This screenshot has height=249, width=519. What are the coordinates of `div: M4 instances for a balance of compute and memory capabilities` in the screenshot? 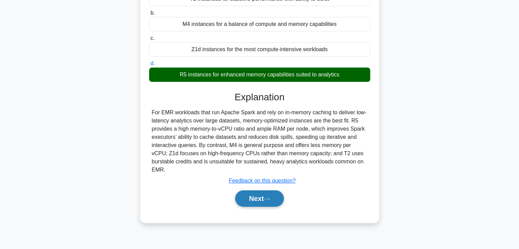 It's located at (259, 24).